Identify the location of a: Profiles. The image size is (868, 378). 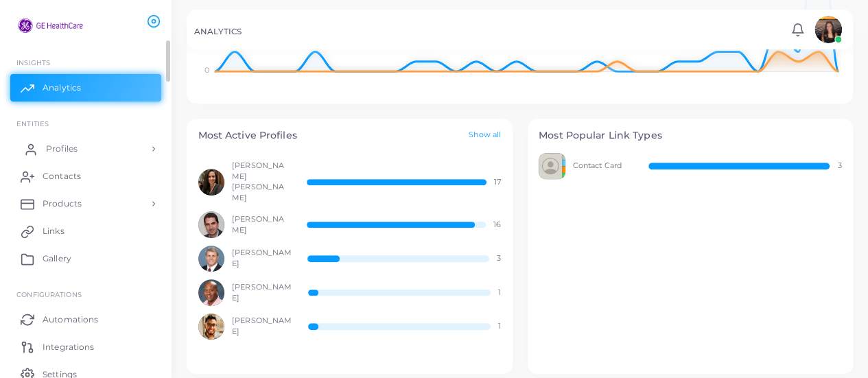
(86, 148).